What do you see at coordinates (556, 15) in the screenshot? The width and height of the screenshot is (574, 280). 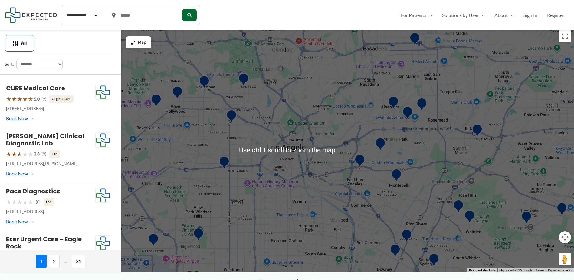 I see `a: Register` at bounding box center [556, 15].